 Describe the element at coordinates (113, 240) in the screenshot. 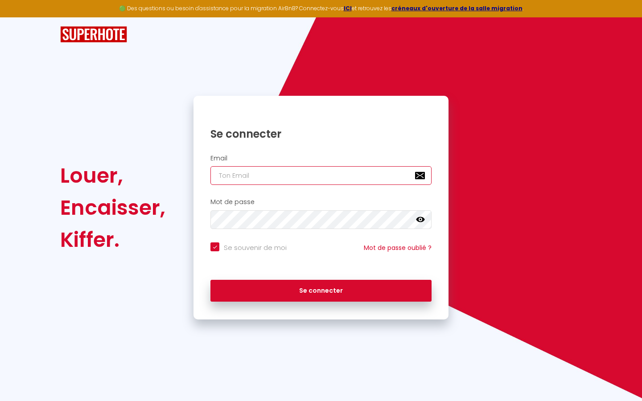

I see `div: Kiffer.` at that location.